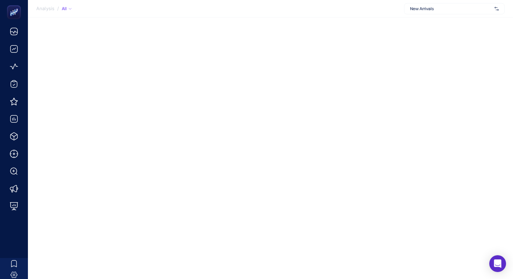  I want to click on span: Analysis, so click(45, 9).